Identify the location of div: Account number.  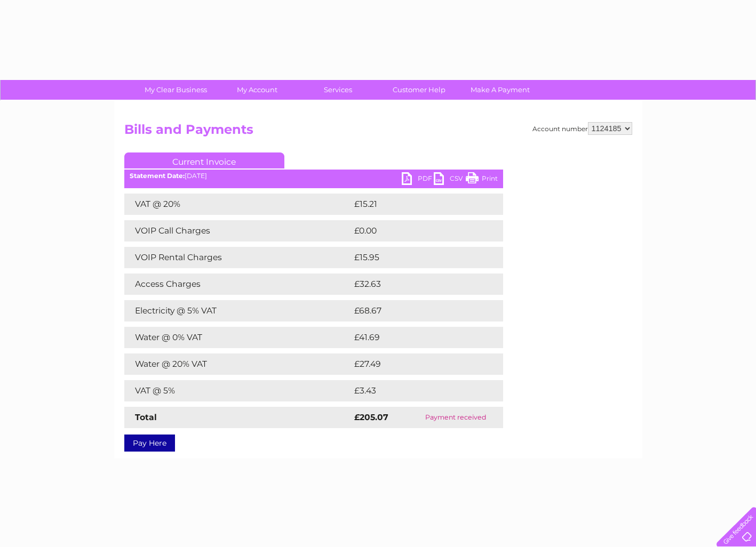
(582, 128).